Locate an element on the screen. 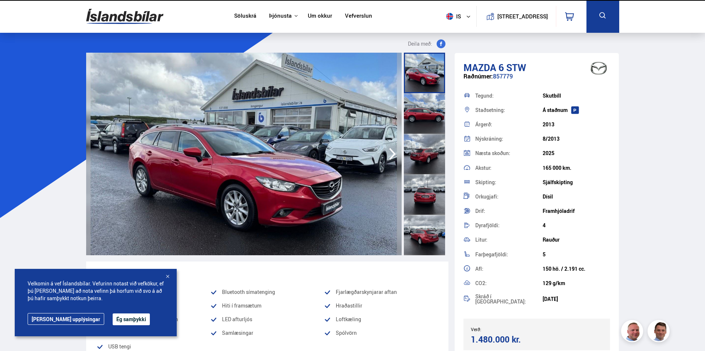 This screenshot has height=351, width=705. div: Rauður is located at coordinates (576, 240).